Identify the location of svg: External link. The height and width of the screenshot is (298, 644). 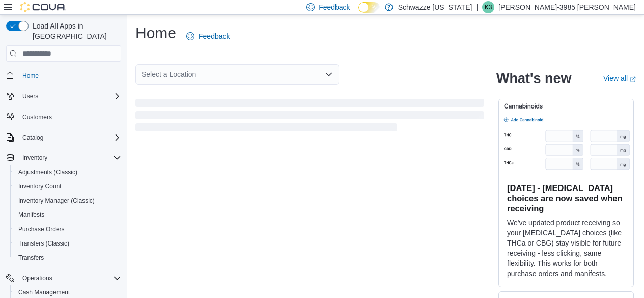
(633, 79).